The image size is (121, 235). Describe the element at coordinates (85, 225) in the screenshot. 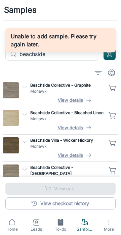

I see `a: Samples` at that location.